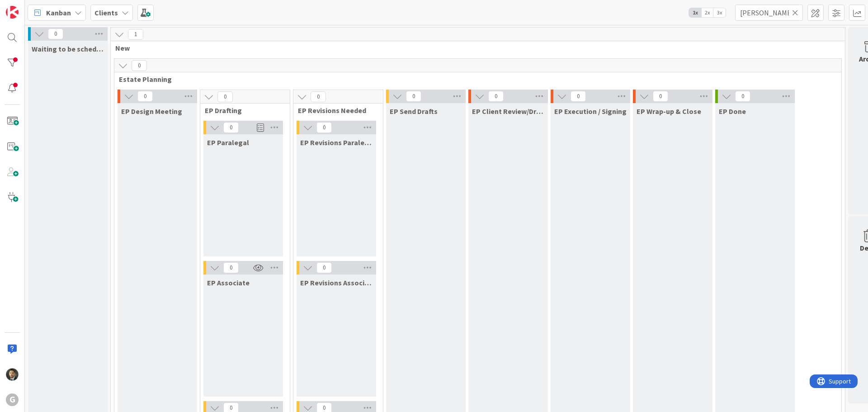  Describe the element at coordinates (12, 375) in the screenshot. I see `img: CG` at that location.